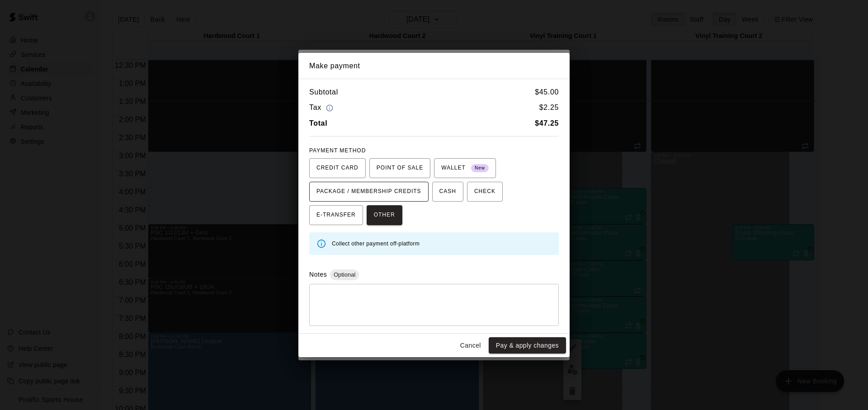 This screenshot has height=410, width=868. I want to click on span: Optional, so click(345, 274).